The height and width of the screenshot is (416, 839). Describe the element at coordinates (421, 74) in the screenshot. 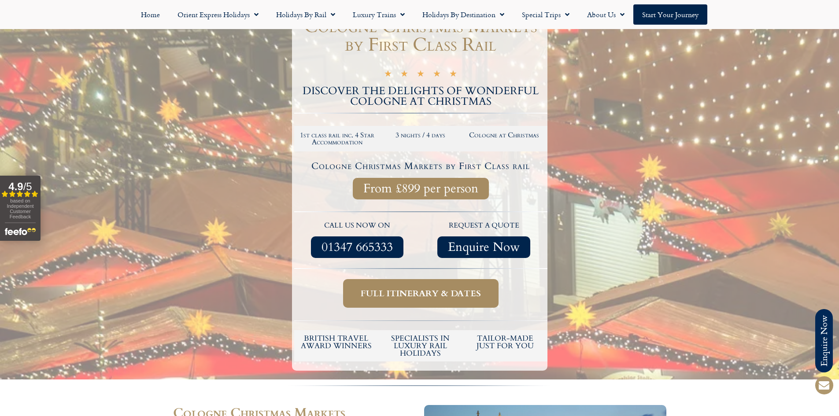

I see `div: 5/5` at that location.